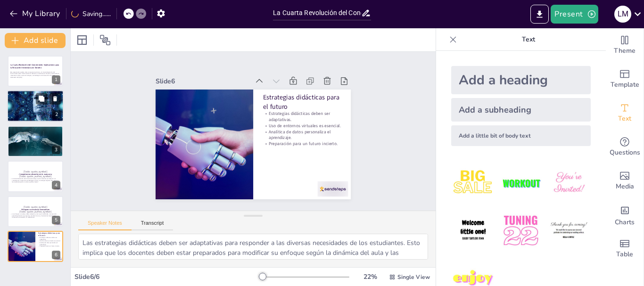  I want to click on span: Questions, so click(625, 153).